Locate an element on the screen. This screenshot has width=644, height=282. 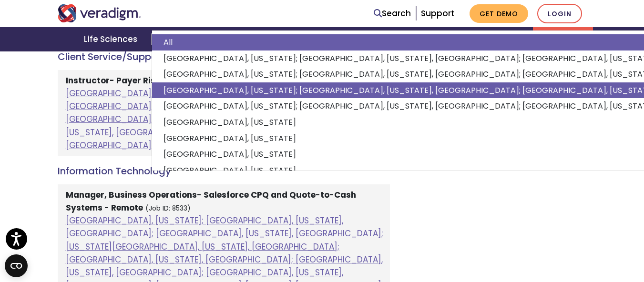
img: Veradigm logo is located at coordinates (99, 13).